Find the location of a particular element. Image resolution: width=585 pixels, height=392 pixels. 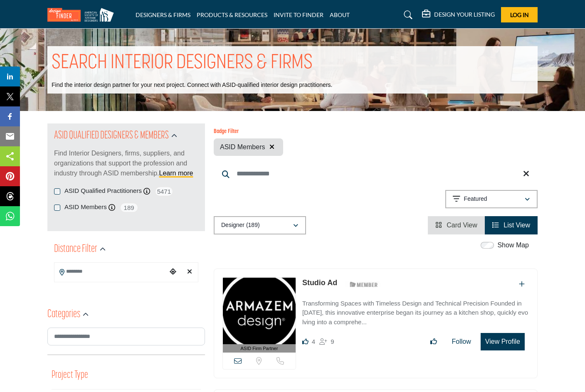

input: ASID Qualified Practitioners checkbox is located at coordinates (57, 191).